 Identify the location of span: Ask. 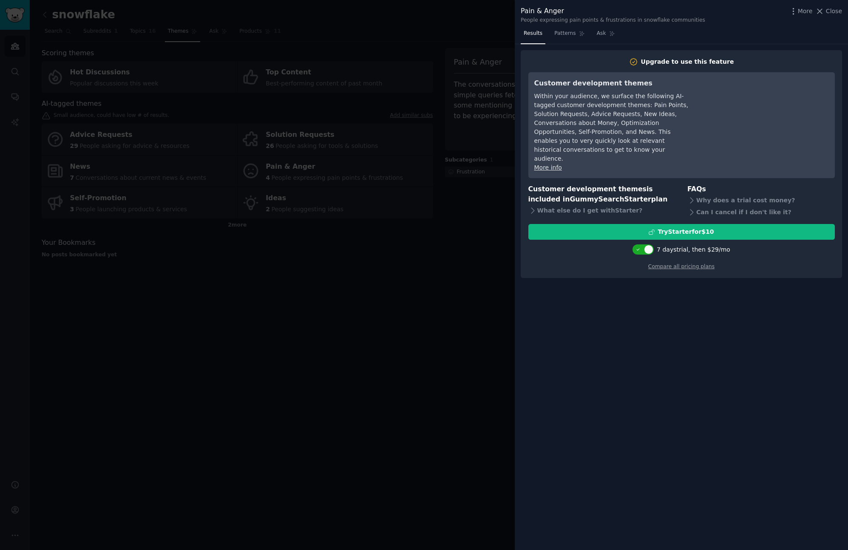
(601, 34).